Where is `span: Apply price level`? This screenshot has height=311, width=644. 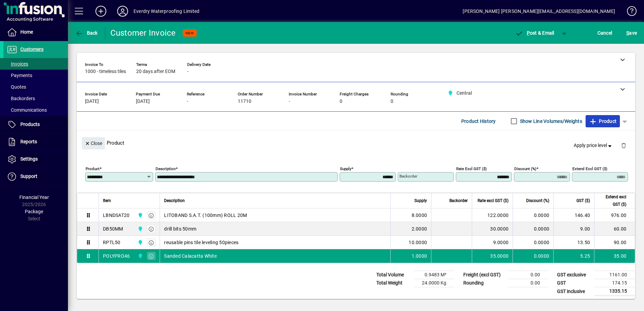 span: Apply price level is located at coordinates (594, 145).